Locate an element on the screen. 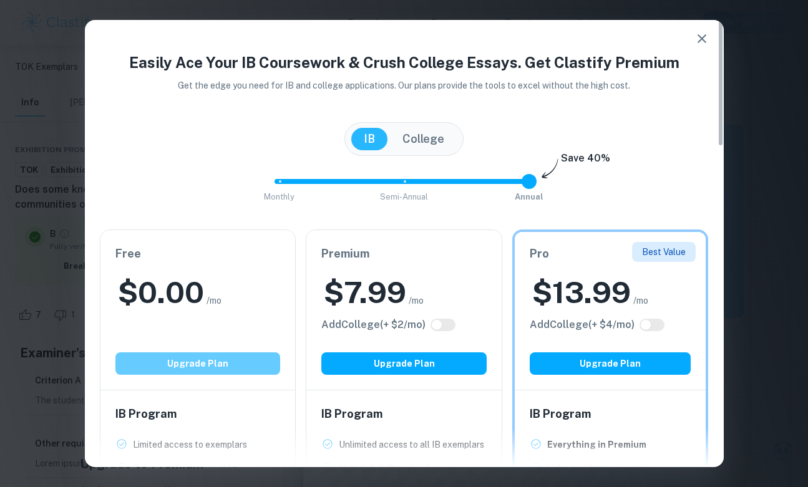  span: Monthly is located at coordinates (279, 197).